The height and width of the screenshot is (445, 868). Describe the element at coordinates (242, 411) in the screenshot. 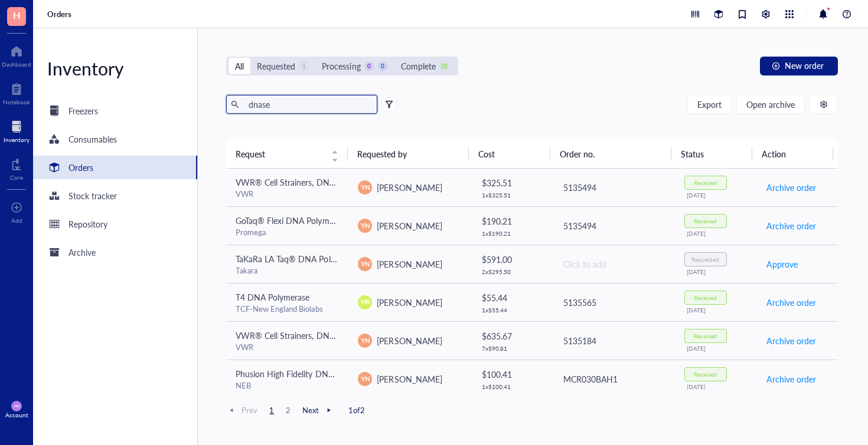

I see `span: Prev` at that location.